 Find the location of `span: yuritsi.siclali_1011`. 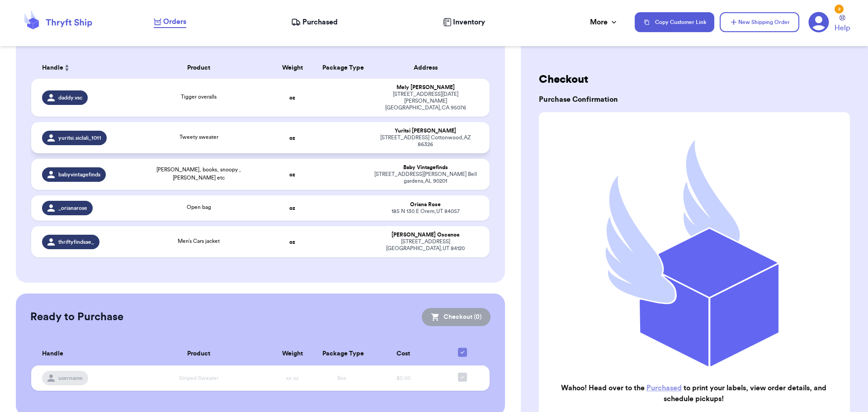

span: yuritsi.siclali_1011 is located at coordinates (80, 138).